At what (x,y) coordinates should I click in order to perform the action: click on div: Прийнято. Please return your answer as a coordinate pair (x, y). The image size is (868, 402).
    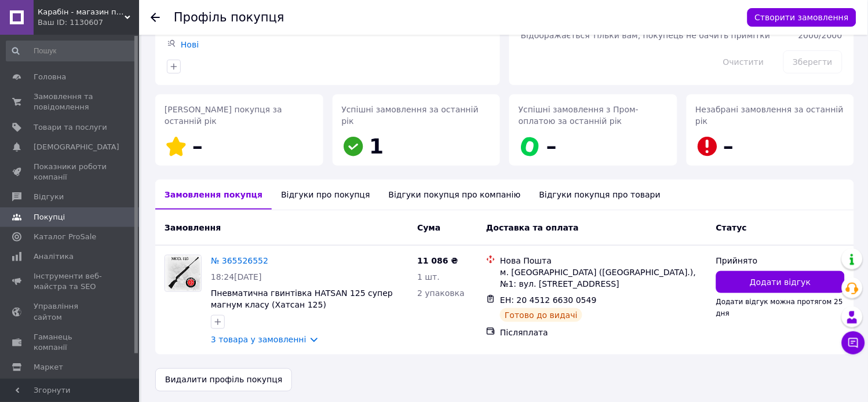
    Looking at the image, I should click on (781, 261).